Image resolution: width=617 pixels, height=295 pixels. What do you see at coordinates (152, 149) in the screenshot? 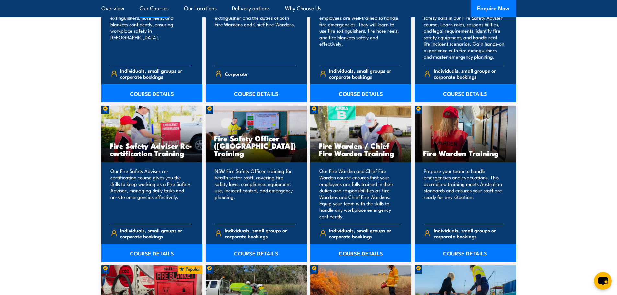
I see `h3: Fire Safety Adviser Re-certification Training` at bounding box center [152, 149].